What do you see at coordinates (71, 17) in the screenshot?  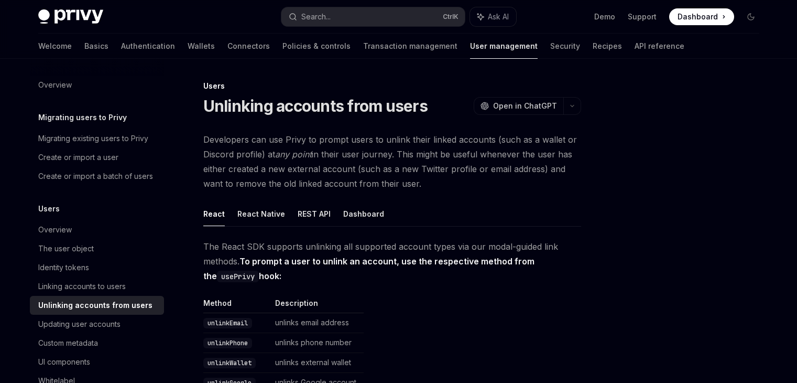 I see `img: dark logo` at bounding box center [71, 17].